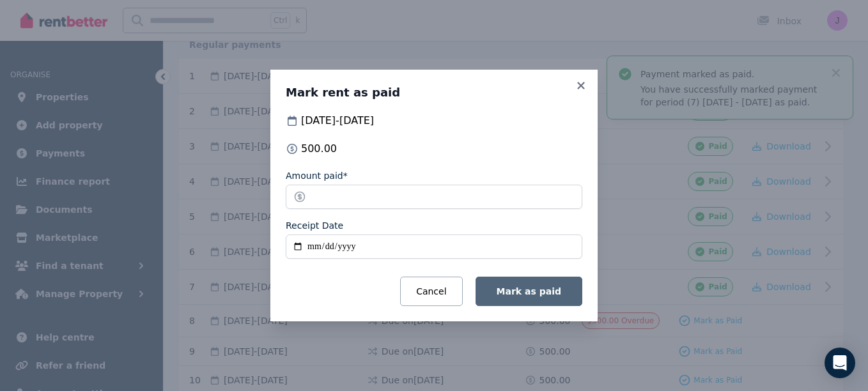 This screenshot has height=391, width=868. What do you see at coordinates (319, 149) in the screenshot?
I see `span: 500.00` at bounding box center [319, 149].